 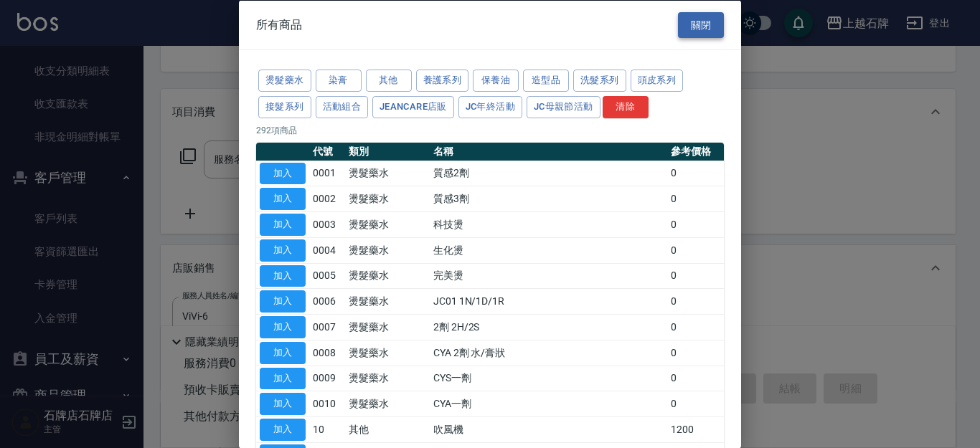 What do you see at coordinates (338, 80) in the screenshot?
I see `button: 染膏` at bounding box center [338, 80].